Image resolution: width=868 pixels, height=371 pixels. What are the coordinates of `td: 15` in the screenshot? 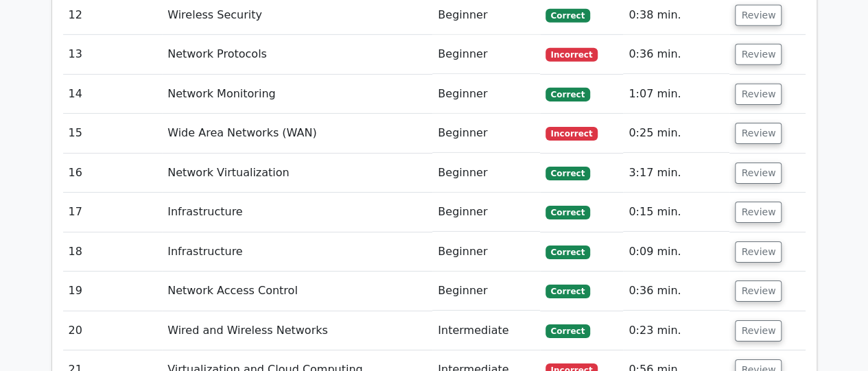 It's located at (112, 133).